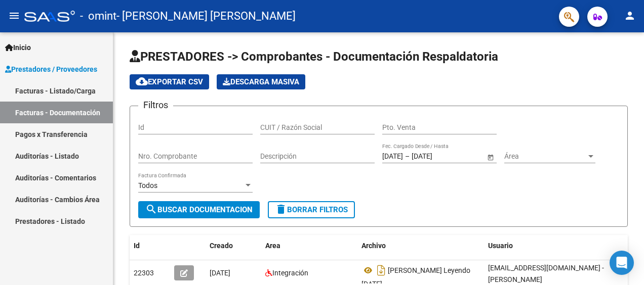  What do you see at coordinates (199, 210) in the screenshot?
I see `span: Buscar Documentacion` at bounding box center [199, 210].